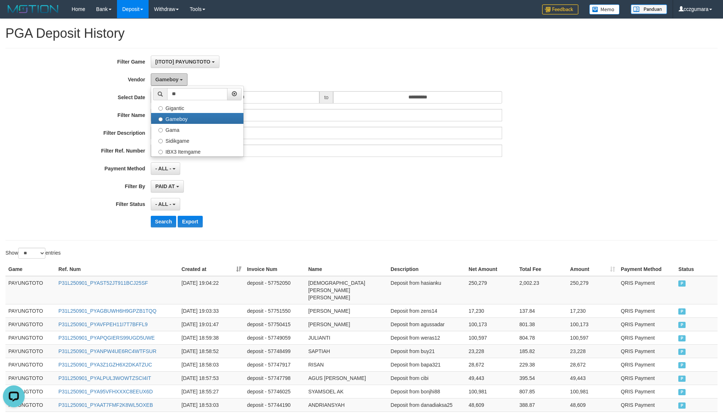 The image size is (723, 413). Describe the element at coordinates (105, 365) in the screenshot. I see `a: P31L250901_PYA3Z1GZH6X2DKATZUC` at that location.